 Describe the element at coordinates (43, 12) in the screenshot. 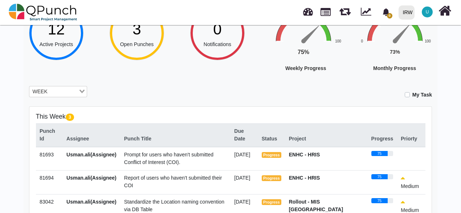

I see `img: qpunch-sp.fa6292f.png` at that location.